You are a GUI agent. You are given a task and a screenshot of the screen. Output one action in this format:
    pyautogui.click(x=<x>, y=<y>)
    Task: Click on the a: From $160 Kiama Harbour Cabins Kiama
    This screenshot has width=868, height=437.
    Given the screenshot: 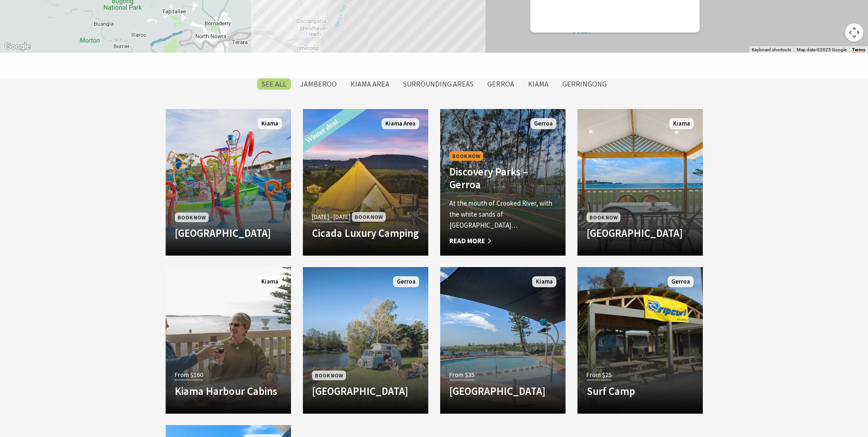 What is the action you would take?
    pyautogui.click(x=228, y=340)
    